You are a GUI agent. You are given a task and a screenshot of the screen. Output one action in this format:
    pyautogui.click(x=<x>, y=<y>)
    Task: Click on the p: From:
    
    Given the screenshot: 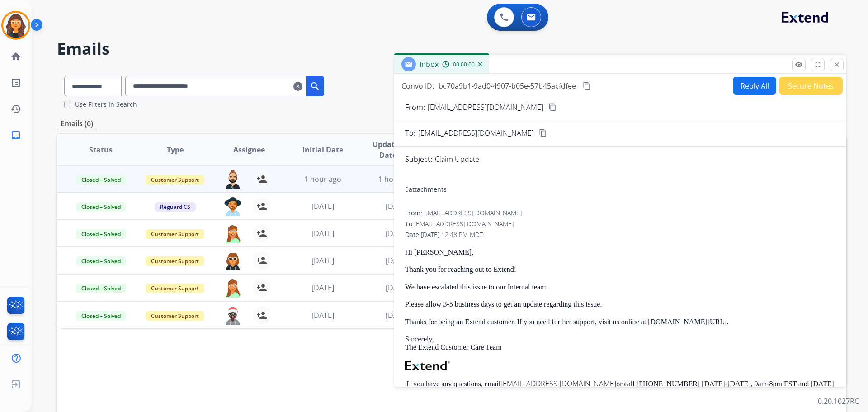 What is the action you would take?
    pyautogui.click(x=415, y=108)
    